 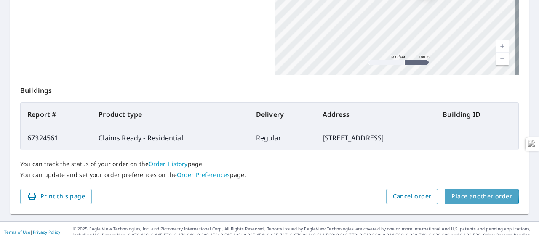 I want to click on a: Terms of Use, so click(x=17, y=232).